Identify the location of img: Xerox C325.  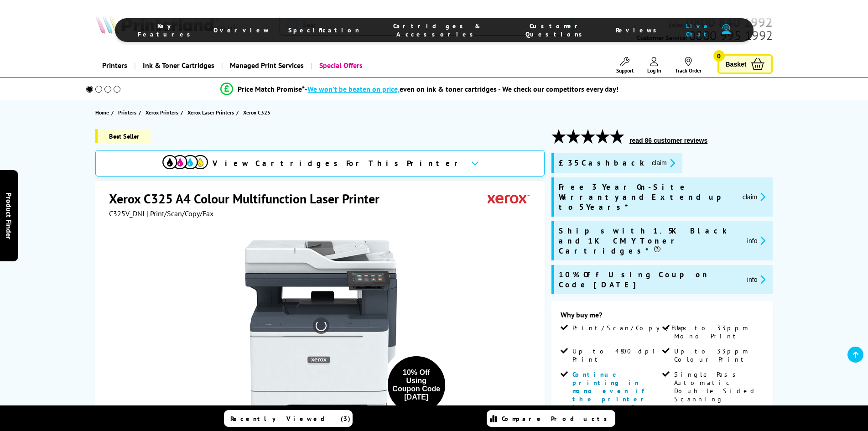
(321, 326).